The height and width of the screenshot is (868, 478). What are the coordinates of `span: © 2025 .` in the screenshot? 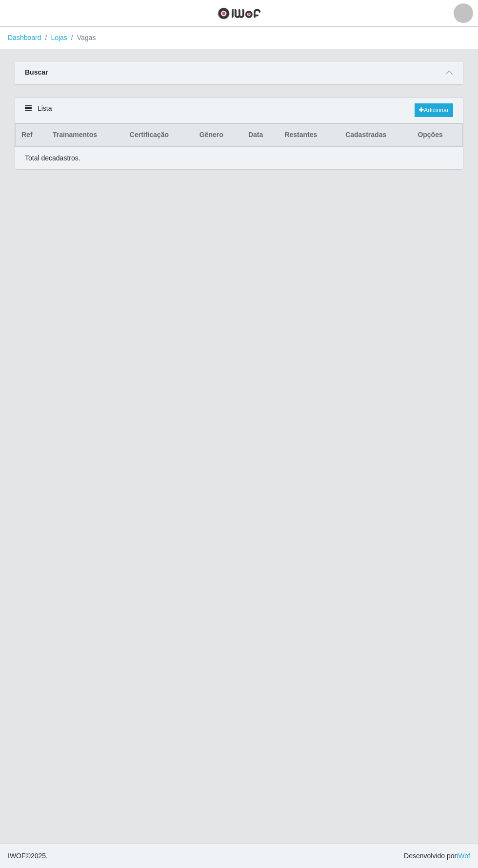 It's located at (28, 856).